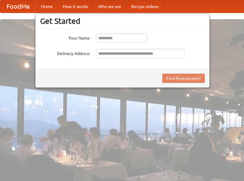 This screenshot has height=181, width=244. Describe the element at coordinates (47, 7) in the screenshot. I see `a: Home` at that location.